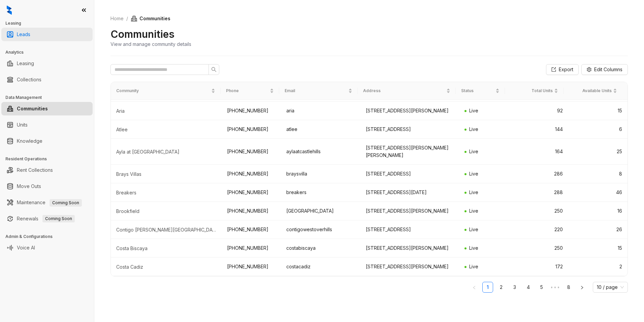  What do you see at coordinates (554, 69) in the screenshot?
I see `span: export` at bounding box center [554, 69].